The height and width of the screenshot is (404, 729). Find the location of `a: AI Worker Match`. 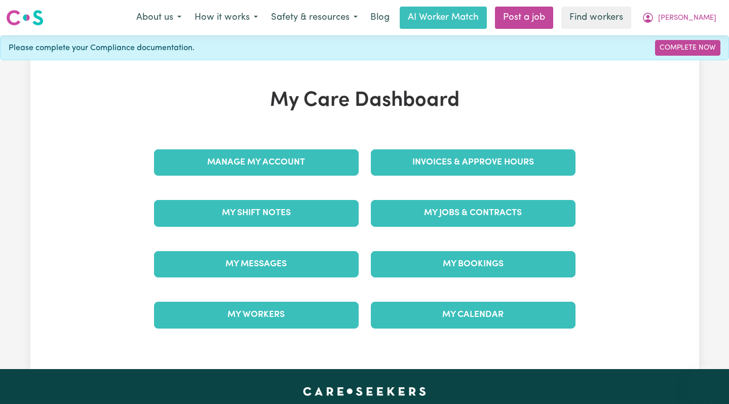

a: AI Worker Match is located at coordinates (443, 18).